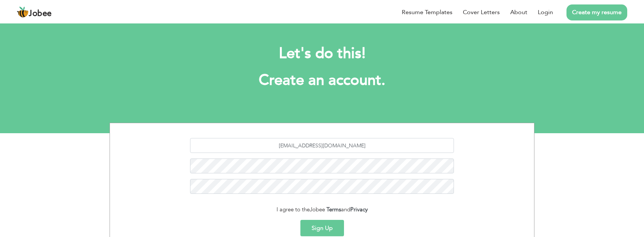  I want to click on button: Sign Up, so click(322, 228).